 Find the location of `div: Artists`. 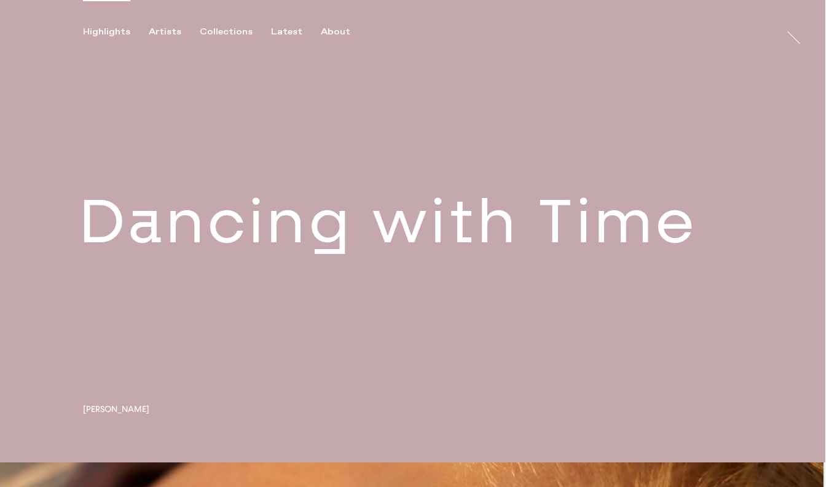

div: Artists is located at coordinates (165, 32).